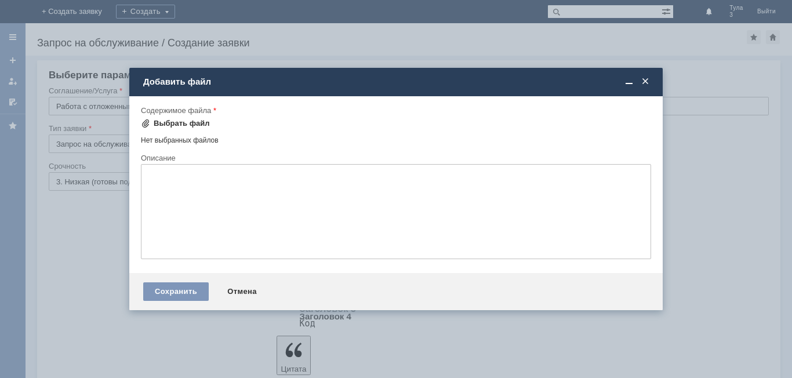  What do you see at coordinates (182, 124) in the screenshot?
I see `div: Выбрать файл` at bounding box center [182, 124].